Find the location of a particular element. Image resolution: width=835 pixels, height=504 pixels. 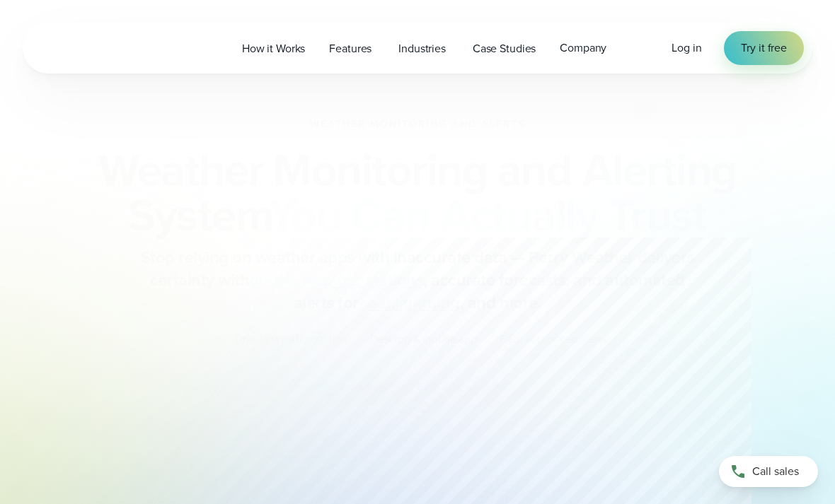

span: Case Studies is located at coordinates (504, 49).